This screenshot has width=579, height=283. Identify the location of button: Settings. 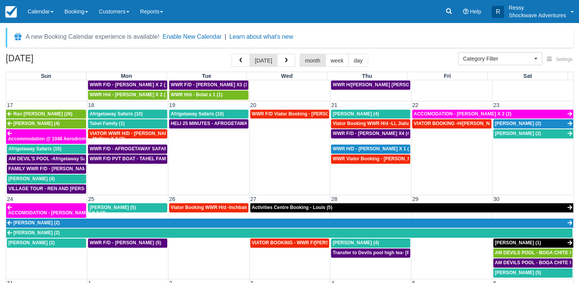
(560, 59).